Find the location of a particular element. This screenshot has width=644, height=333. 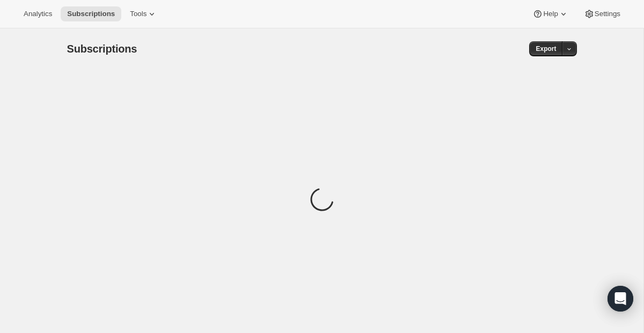

span: Tools is located at coordinates (138, 14).